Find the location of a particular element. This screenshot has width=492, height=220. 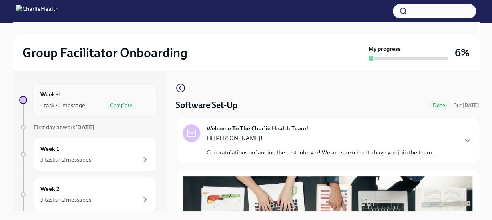

h6: Week 1 is located at coordinates (50, 149).